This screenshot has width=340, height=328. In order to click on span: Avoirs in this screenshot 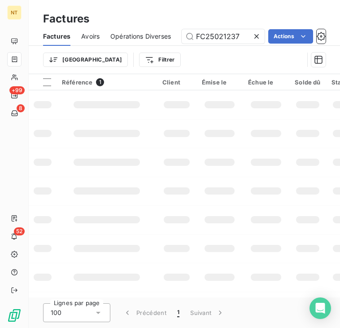, I will do `click(90, 36)`.